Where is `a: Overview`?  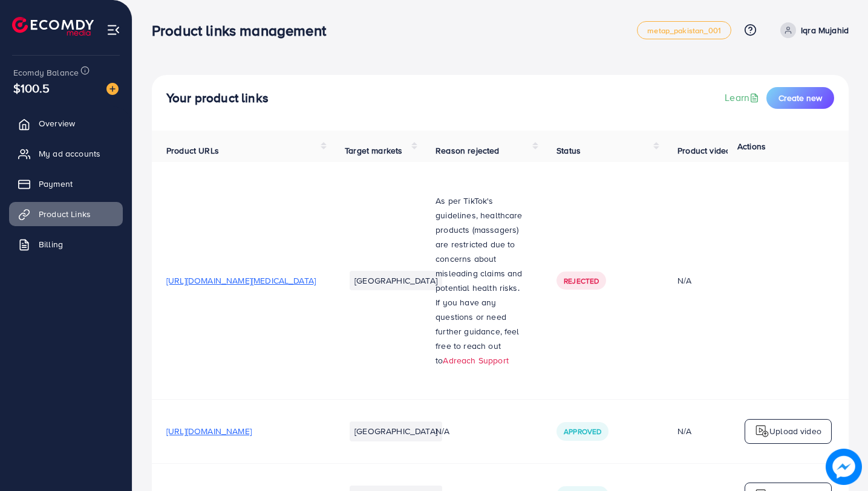 a: Overview is located at coordinates (66, 123).